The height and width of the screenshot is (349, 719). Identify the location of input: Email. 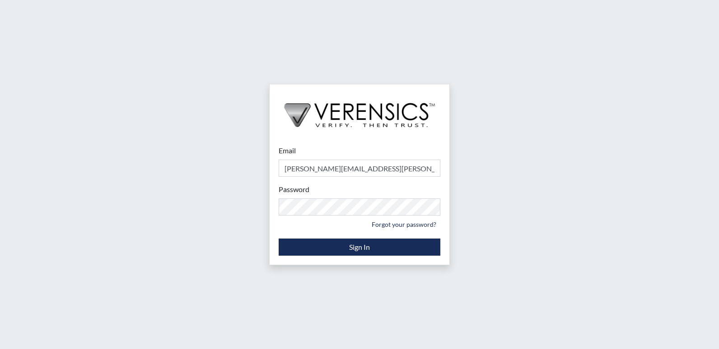
(359, 168).